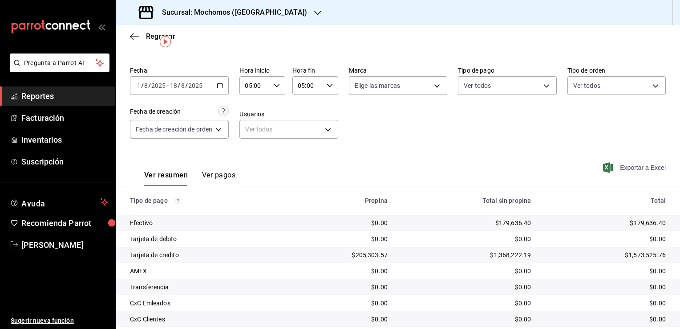  What do you see at coordinates (161, 36) in the screenshot?
I see `span: Regresar` at bounding box center [161, 36].